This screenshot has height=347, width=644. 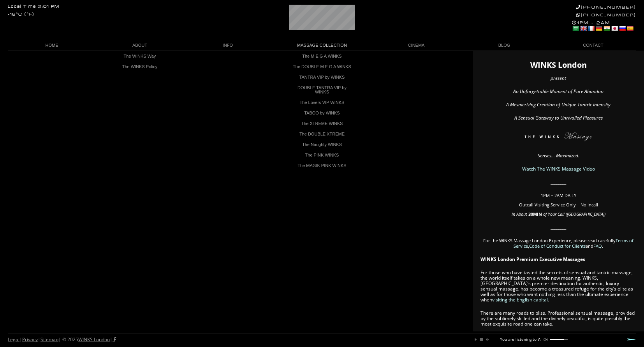 I want to click on p: For those who have tasted the secrets of sensual and tantric massage, the world itself takes on a..., so click(x=558, y=286).